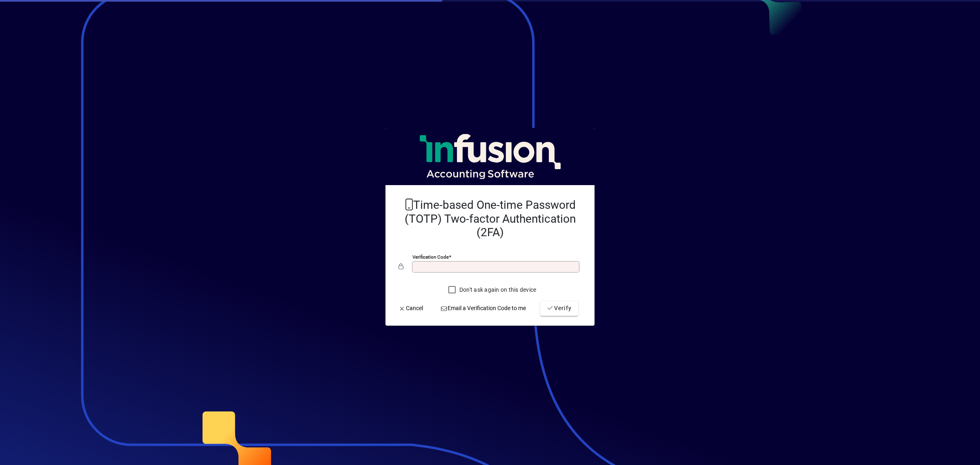 The width and height of the screenshot is (980, 465). I want to click on span: Email a Verification Code to me, so click(484, 308).